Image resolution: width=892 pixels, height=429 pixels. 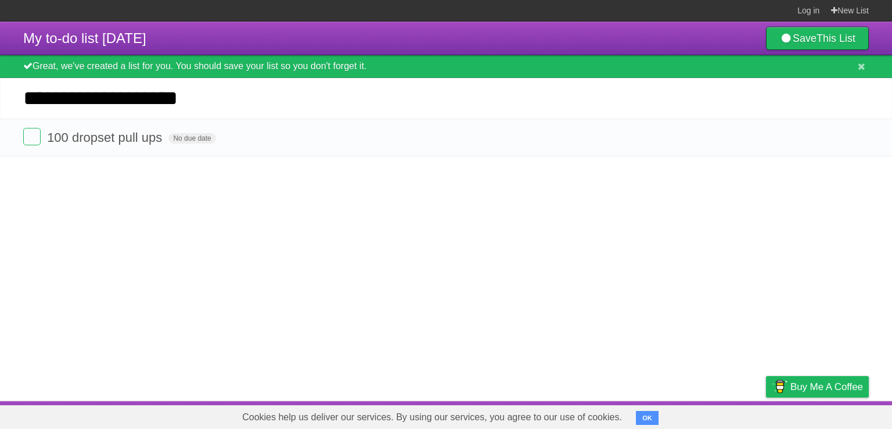 I want to click on b: This List, so click(x=836, y=38).